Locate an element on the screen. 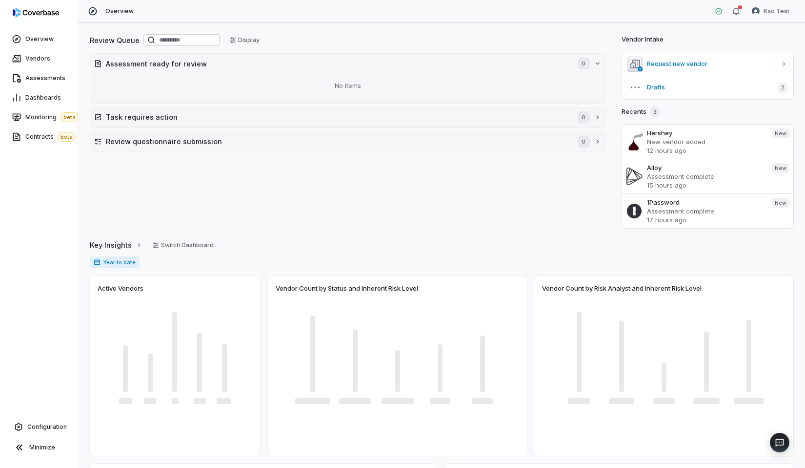  span: Monitoring is located at coordinates (52, 117).